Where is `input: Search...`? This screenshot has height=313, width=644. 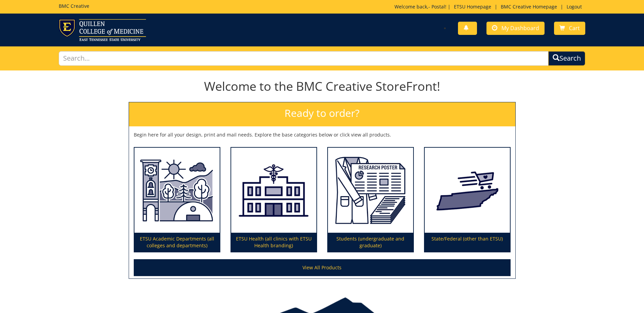 input: Search... is located at coordinates (303, 58).